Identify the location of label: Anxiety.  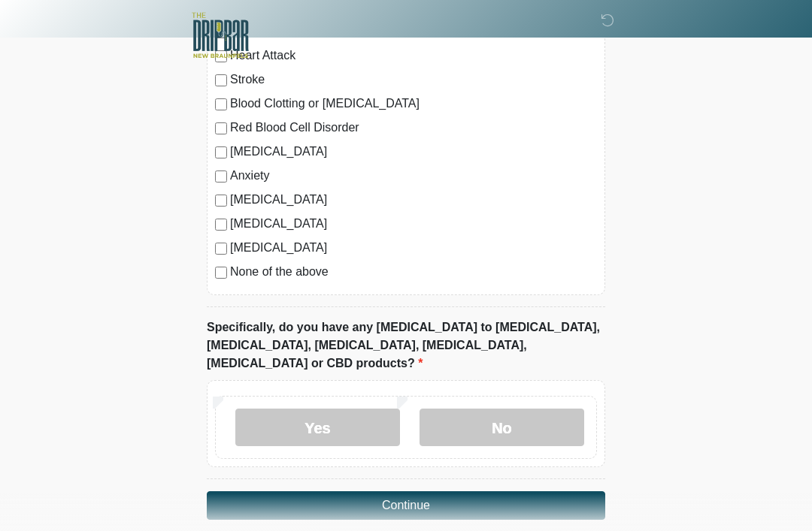
(413, 176).